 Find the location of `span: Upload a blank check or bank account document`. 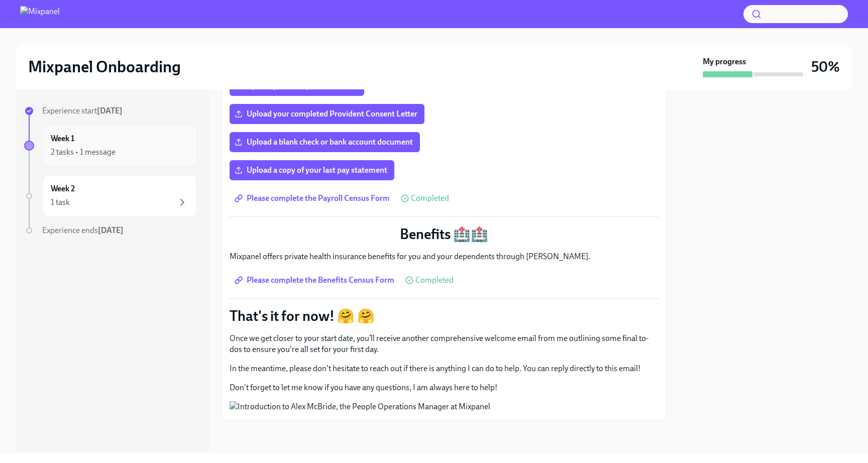

span: Upload a blank check or bank account document is located at coordinates (325, 142).